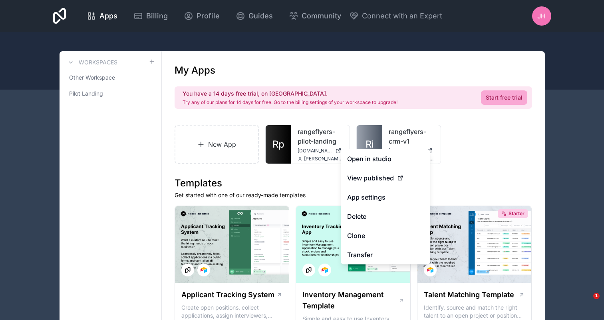 Image resolution: width=604 pixels, height=320 pixels. I want to click on a: Apps, so click(102, 16).